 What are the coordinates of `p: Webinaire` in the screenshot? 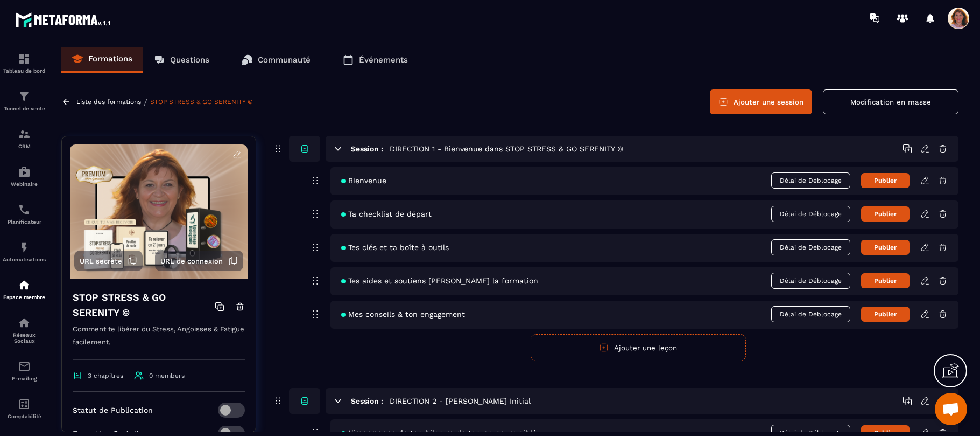 It's located at (24, 184).